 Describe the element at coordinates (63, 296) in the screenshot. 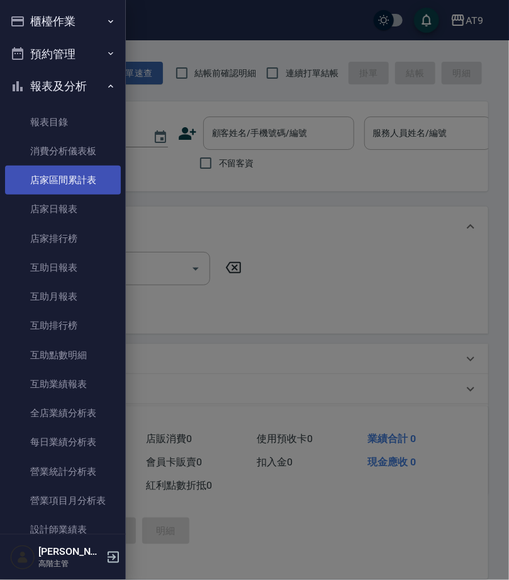

I see `a: 互助月報表` at that location.